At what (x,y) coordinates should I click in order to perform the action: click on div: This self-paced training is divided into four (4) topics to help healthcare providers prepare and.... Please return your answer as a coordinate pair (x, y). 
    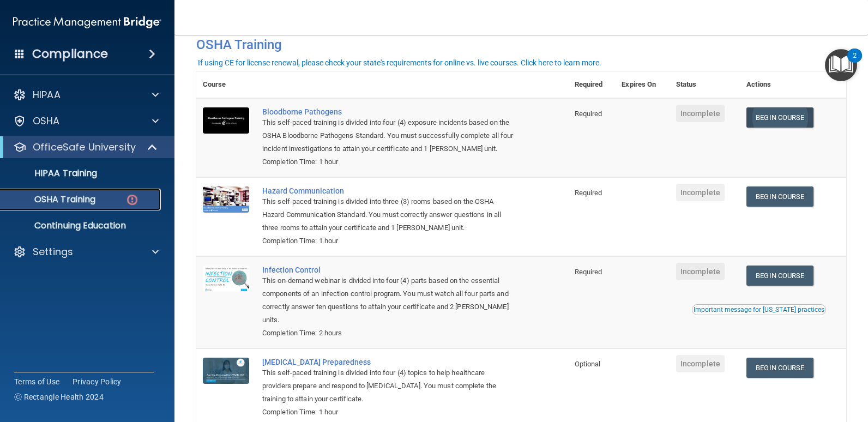
    Looking at the image, I should click on (388, 386).